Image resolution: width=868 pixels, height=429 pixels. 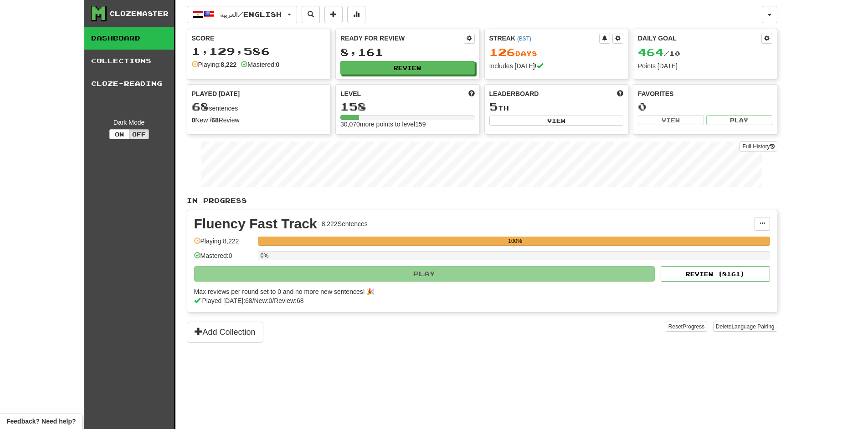 What do you see at coordinates (516, 241) in the screenshot?
I see `div: 100%` at bounding box center [516, 241].